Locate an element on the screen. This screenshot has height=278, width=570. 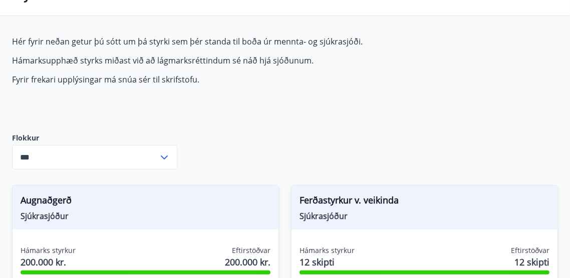
span: Ferðastyrkur v. veikinda is located at coordinates (424, 202).